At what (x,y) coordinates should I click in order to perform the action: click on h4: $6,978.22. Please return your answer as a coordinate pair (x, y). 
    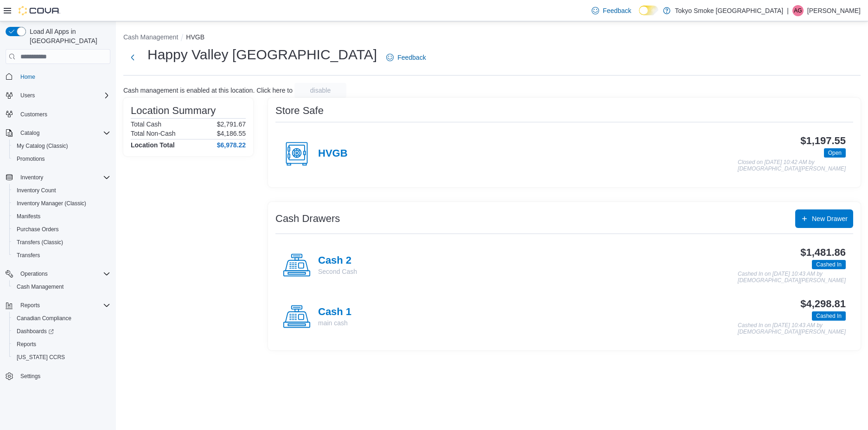
    Looking at the image, I should click on (231, 145).